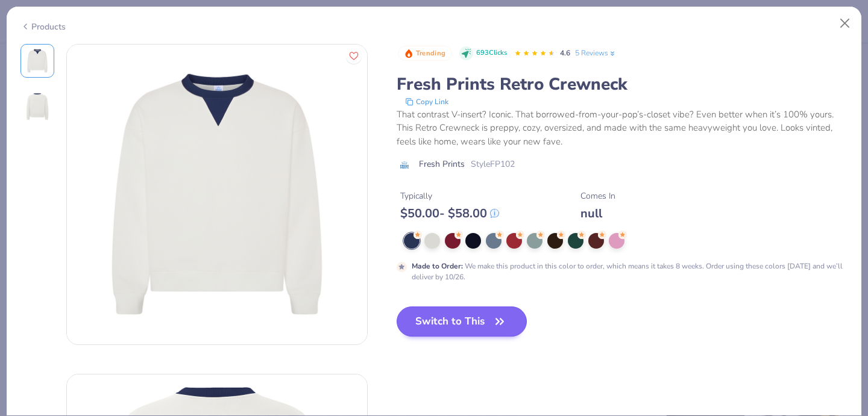 The image size is (868, 416). What do you see at coordinates (354, 56) in the screenshot?
I see `button: Like` at bounding box center [354, 56].